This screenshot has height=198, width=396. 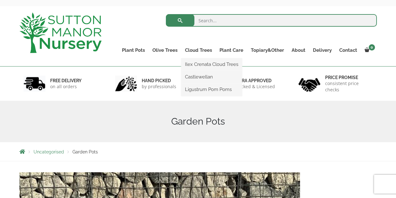 I want to click on a: Uncategorised, so click(x=49, y=152).